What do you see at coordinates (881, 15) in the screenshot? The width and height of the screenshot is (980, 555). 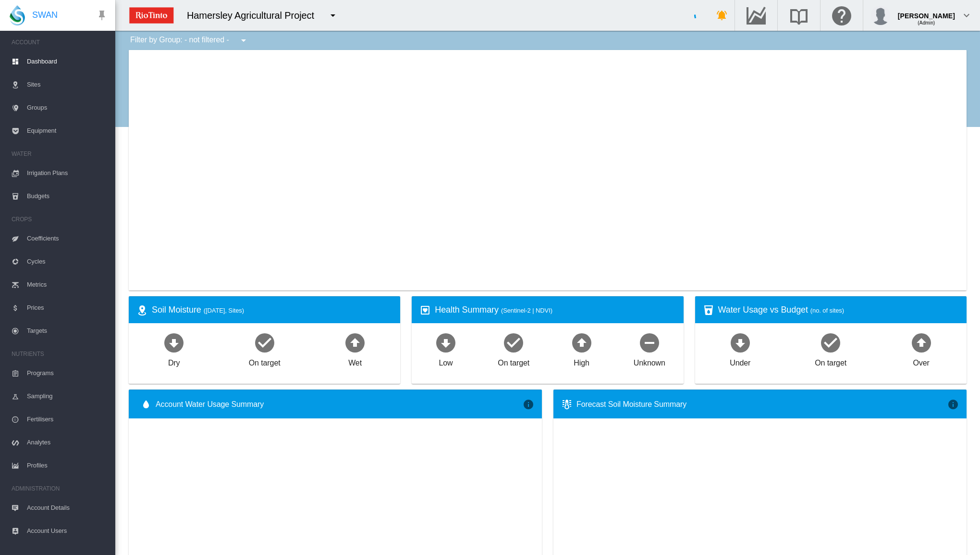 I see `img: profile.jpg` at bounding box center [881, 15].